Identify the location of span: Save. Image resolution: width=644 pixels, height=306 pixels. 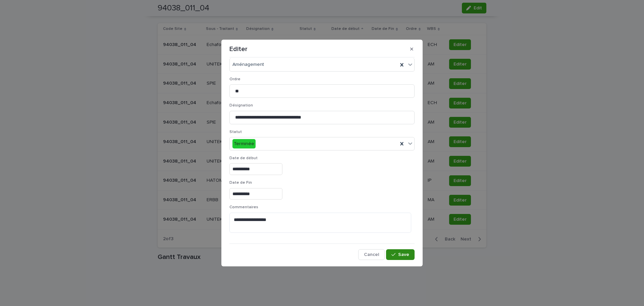
(404, 255).